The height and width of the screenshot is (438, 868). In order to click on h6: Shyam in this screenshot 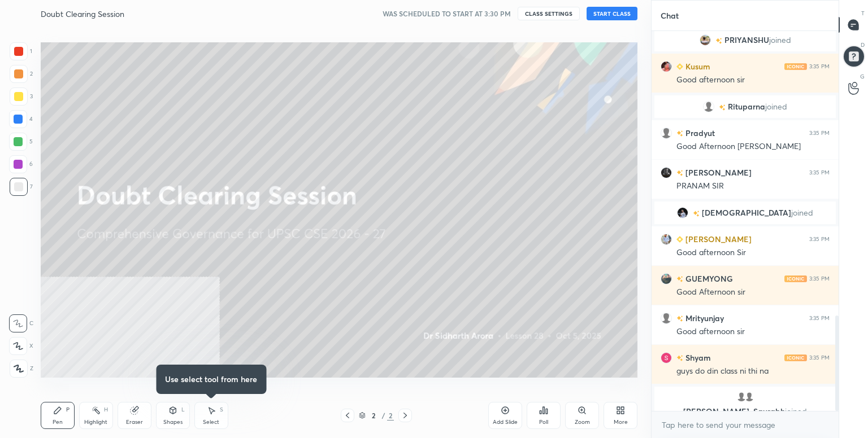, I will do `click(697, 358)`.